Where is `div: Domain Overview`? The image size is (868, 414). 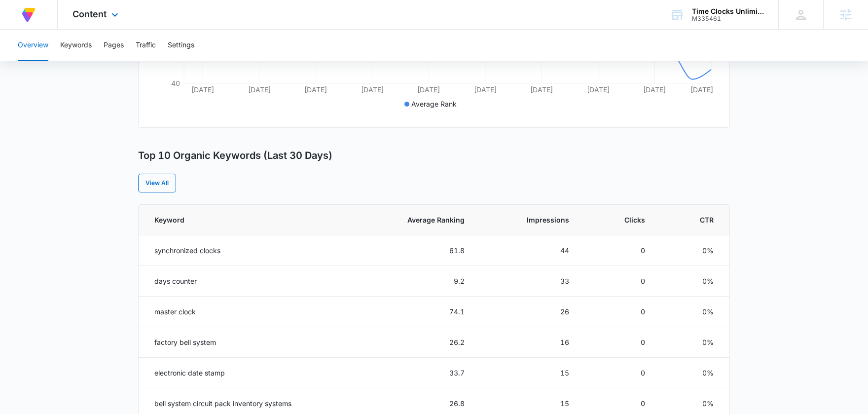 div: Domain Overview is located at coordinates (63, 61).